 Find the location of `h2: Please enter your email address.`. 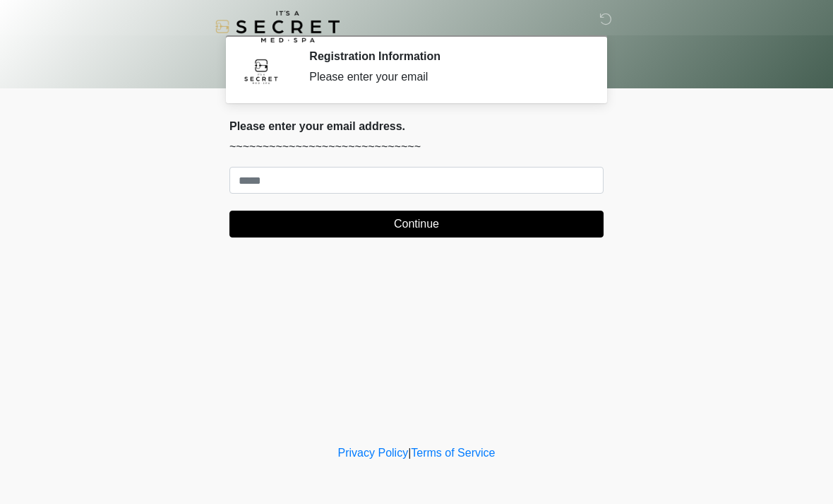

h2: Please enter your email address. is located at coordinates (416, 126).